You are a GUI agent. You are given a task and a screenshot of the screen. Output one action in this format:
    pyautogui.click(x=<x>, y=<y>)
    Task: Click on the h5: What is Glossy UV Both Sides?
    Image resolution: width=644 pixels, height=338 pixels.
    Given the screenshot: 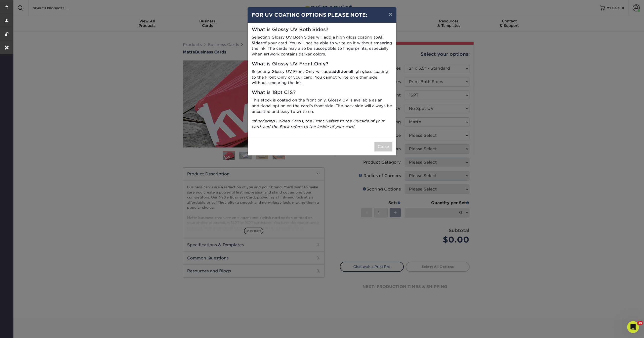 What is the action you would take?
    pyautogui.click(x=322, y=29)
    